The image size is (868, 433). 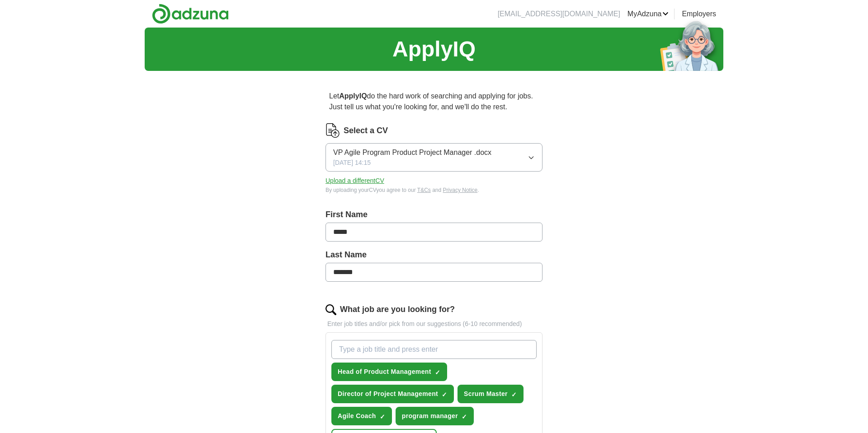 What do you see at coordinates (435, 416) in the screenshot?
I see `button: program manager✓` at bounding box center [435, 416].